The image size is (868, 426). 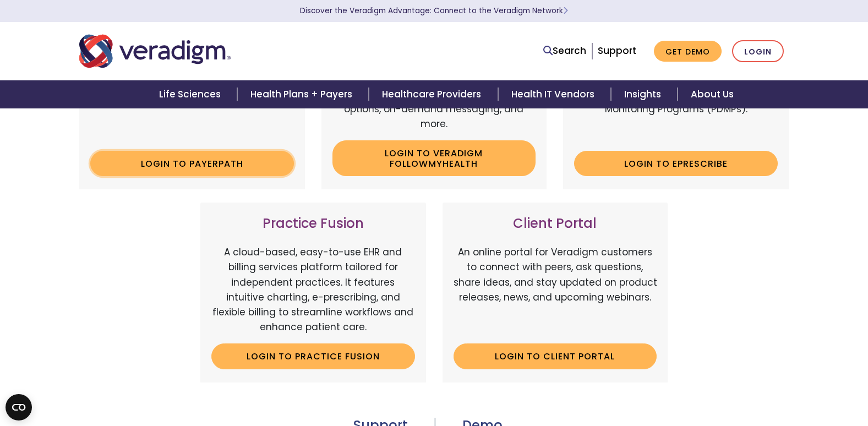 I want to click on a: Support, so click(x=617, y=51).